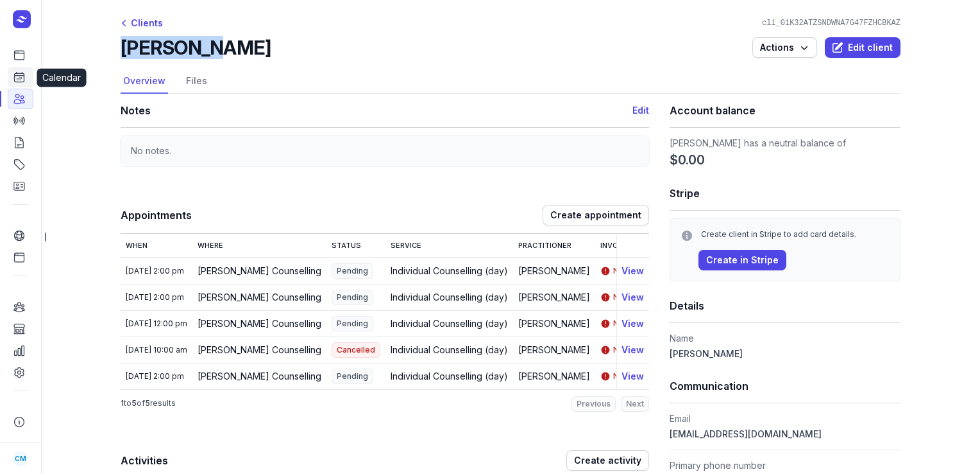 This screenshot has width=980, height=474. What do you see at coordinates (150, 151) in the screenshot?
I see `span: No notes.` at bounding box center [150, 151].